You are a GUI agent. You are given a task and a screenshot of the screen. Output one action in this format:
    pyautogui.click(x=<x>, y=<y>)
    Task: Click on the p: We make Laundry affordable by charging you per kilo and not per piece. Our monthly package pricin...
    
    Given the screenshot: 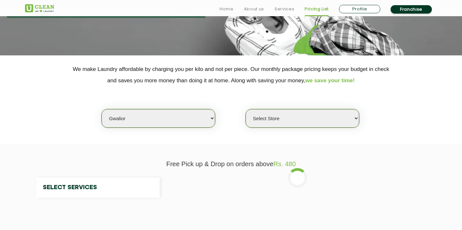 What is the action you would take?
    pyautogui.click(x=231, y=75)
    